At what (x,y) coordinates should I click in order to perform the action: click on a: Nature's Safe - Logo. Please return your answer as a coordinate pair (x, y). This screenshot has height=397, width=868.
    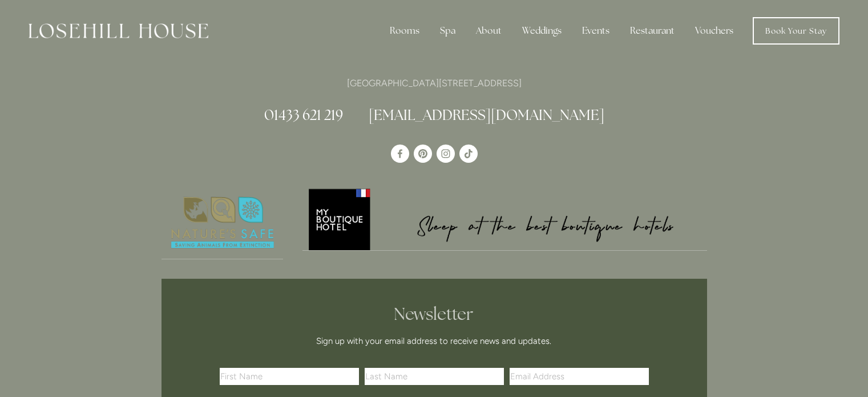
    Looking at the image, I should click on (223, 223).